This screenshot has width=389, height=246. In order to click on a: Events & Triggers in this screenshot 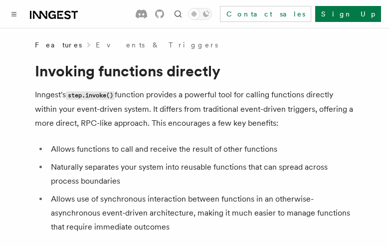, I will do `click(157, 45)`.